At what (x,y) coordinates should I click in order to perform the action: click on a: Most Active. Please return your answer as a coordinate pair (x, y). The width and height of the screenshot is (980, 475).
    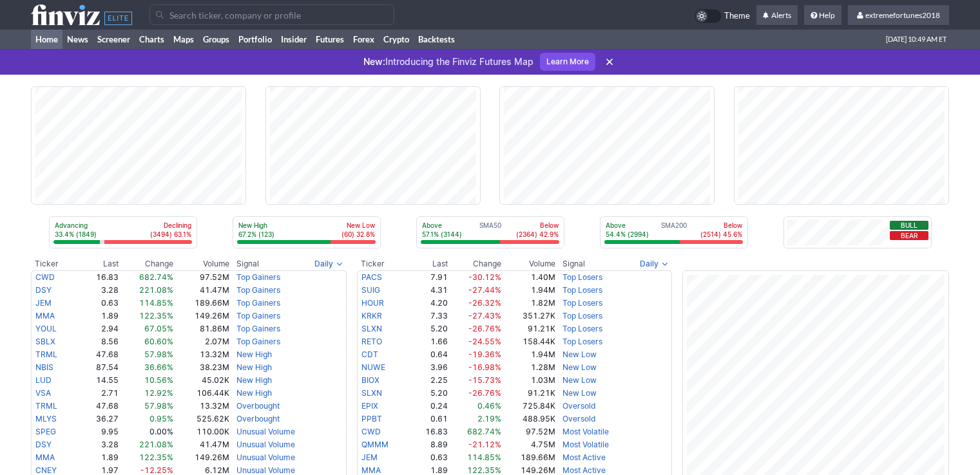
    Looking at the image, I should click on (584, 457).